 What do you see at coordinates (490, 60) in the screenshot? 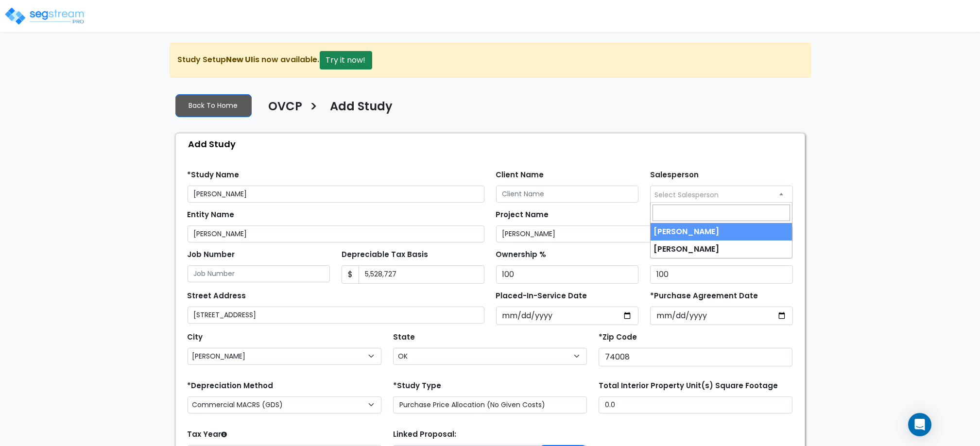
I see `div: Study Setup is now available.` at bounding box center [490, 60].